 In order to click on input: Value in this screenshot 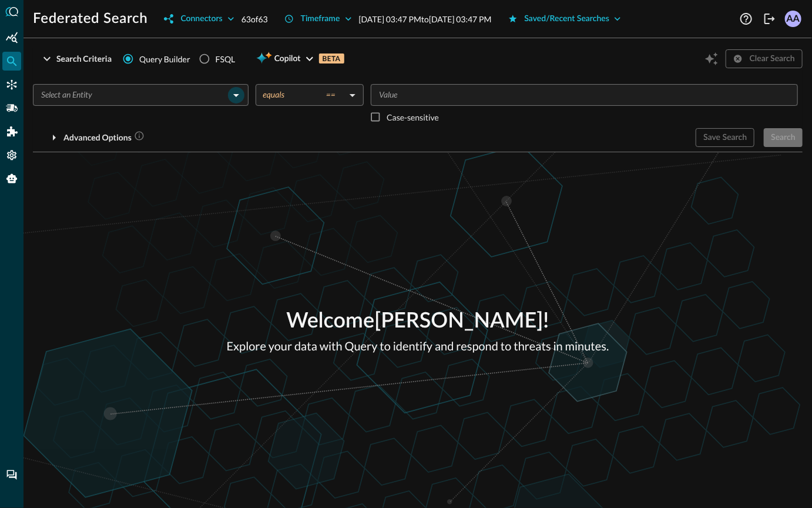, I will do `click(583, 95)`.